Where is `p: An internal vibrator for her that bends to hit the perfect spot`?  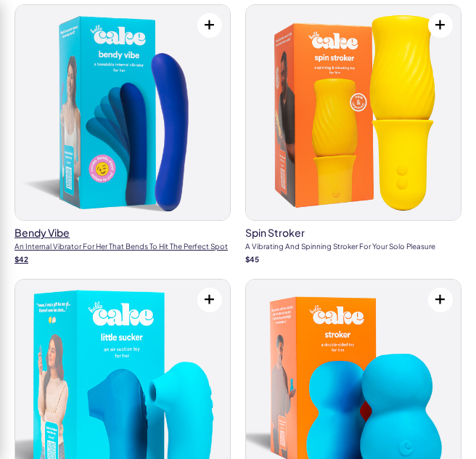
p: An internal vibrator for her that bends to hit the perfect spot is located at coordinates (122, 246).